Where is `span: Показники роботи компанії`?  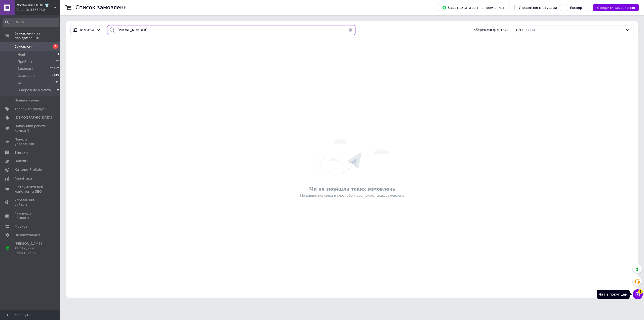
span: Показники роботи компанії is located at coordinates (31, 128).